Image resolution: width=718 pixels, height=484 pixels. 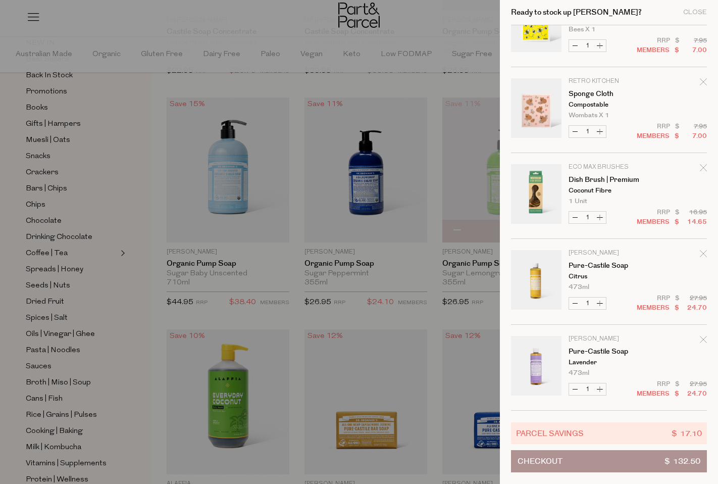 What do you see at coordinates (608, 276) in the screenshot?
I see `p: Citrus` at bounding box center [608, 276].